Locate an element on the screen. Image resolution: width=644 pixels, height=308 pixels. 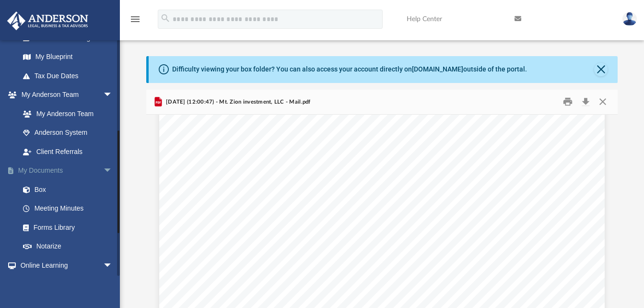
img: User Pic is located at coordinates (629, 19).